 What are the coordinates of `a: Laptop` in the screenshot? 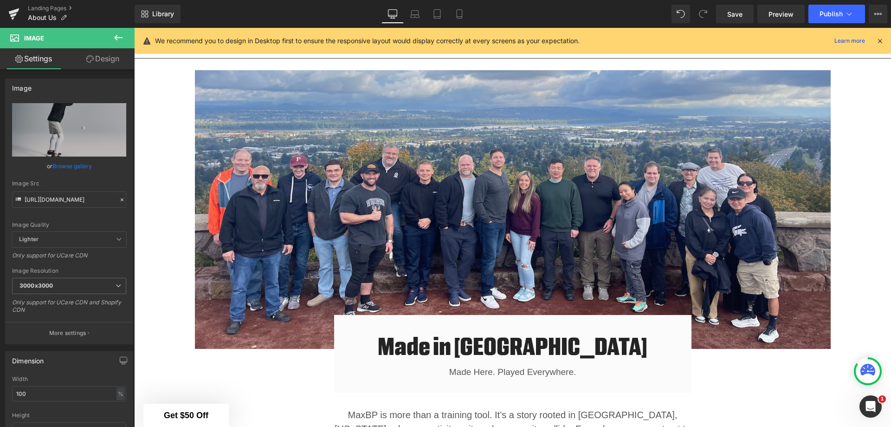 It's located at (415, 14).